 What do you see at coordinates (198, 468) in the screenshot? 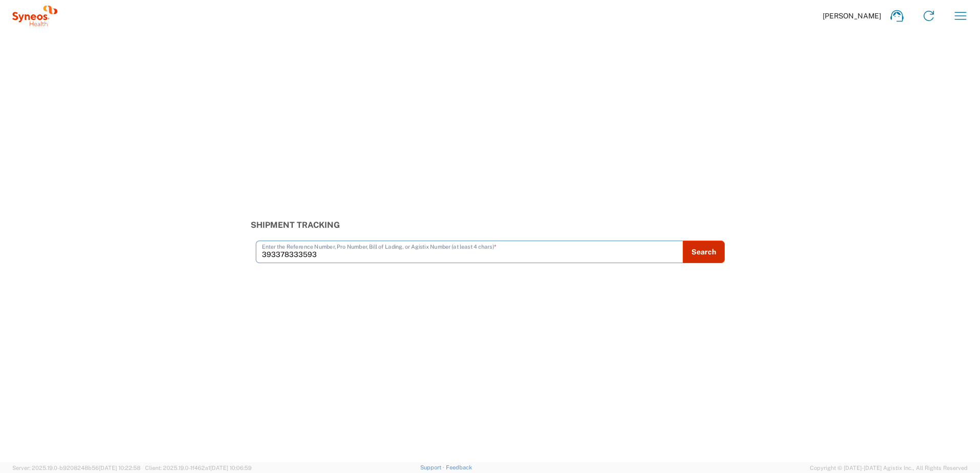
I see `span: Client: 2025.19.0-1f462a1` at bounding box center [198, 468].